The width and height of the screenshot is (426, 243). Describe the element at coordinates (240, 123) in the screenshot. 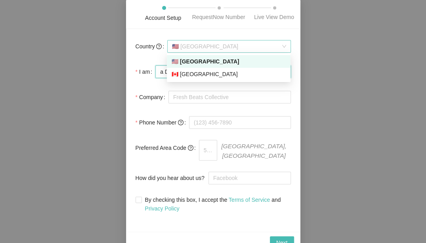

I see `input: (123) 456-7890` at that location.